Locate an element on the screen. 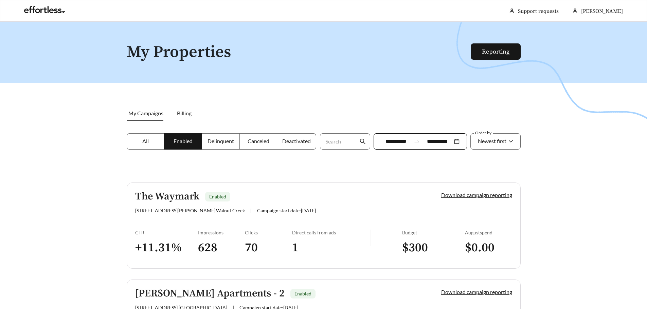 The height and width of the screenshot is (309, 647). div: August spend is located at coordinates (488, 233).